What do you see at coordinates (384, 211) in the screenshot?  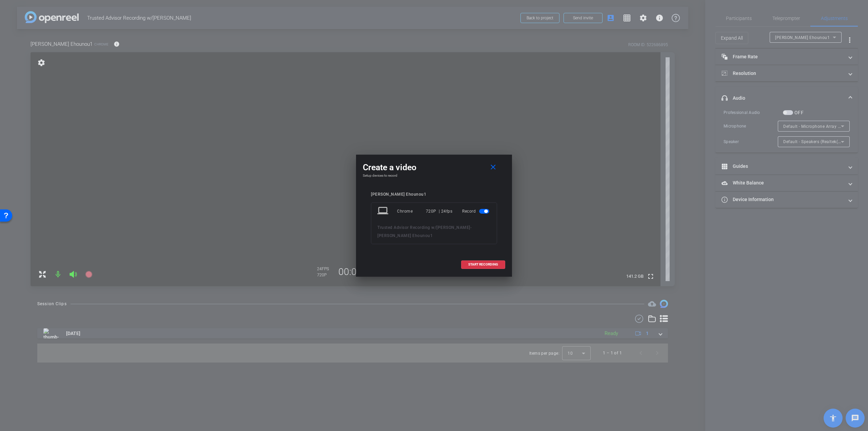 I see `mat-icon: laptop` at bounding box center [384, 211].